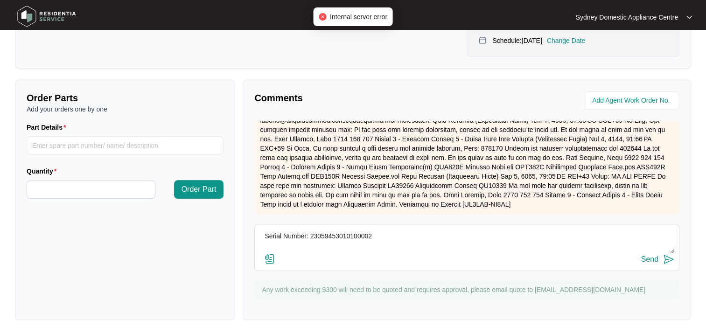  I want to click on p: Comments, so click(357, 98).